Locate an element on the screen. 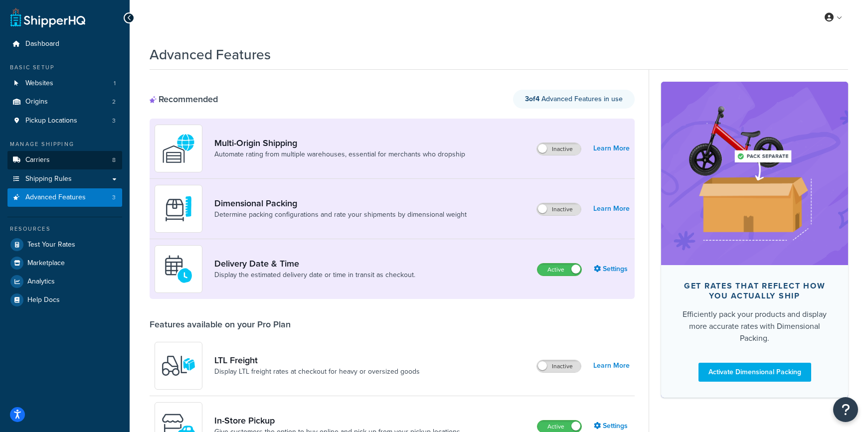 Image resolution: width=868 pixels, height=432 pixels. div: Resources is located at coordinates (65, 228).